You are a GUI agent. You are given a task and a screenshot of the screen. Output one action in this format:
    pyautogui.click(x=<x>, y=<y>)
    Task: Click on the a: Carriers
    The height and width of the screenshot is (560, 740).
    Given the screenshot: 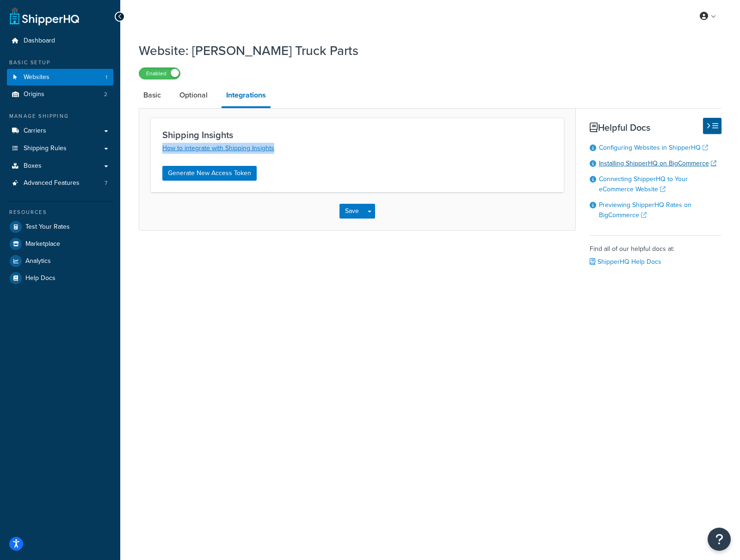 What is the action you would take?
    pyautogui.click(x=60, y=131)
    